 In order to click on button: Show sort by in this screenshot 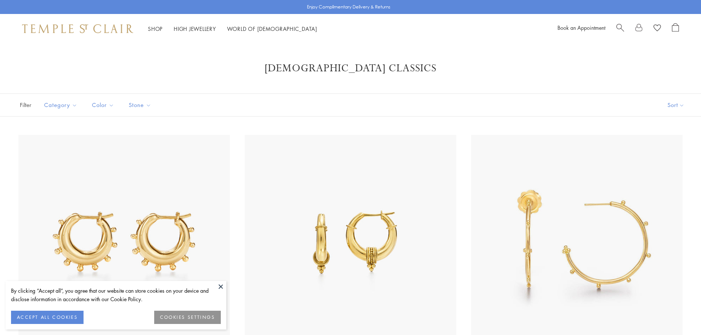, I will do `click(676, 105)`.